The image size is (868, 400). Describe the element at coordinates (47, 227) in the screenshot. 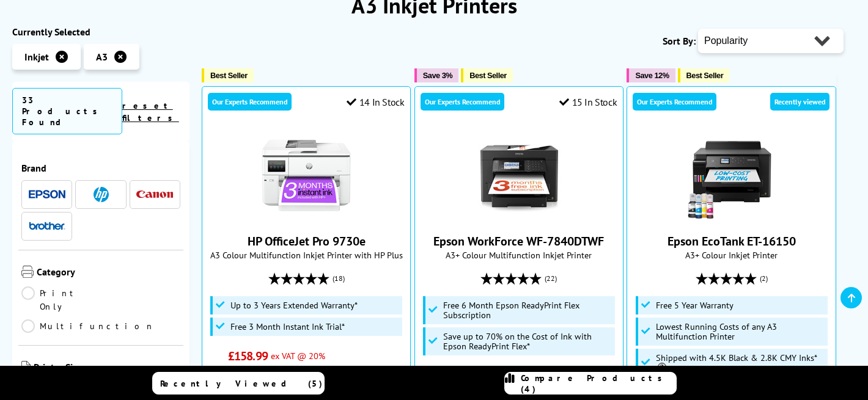

I see `a: Brother` at that location.